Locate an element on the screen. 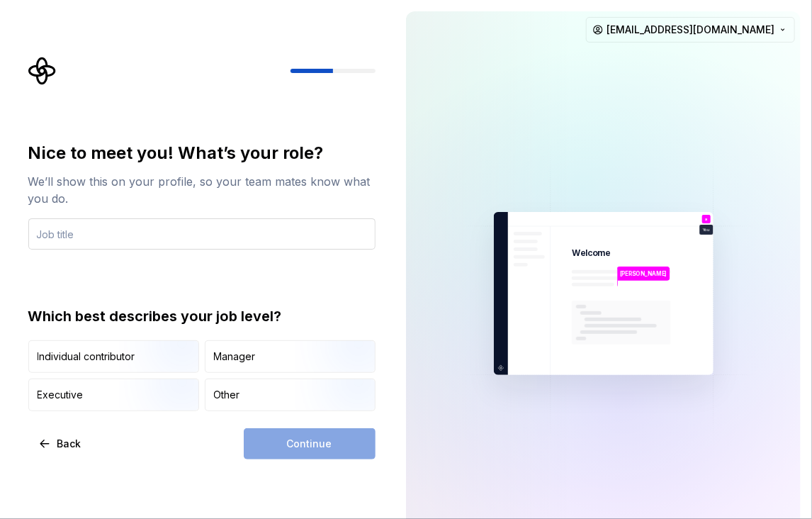 Image resolution: width=812 pixels, height=519 pixels. p: You is located at coordinates (706, 229).